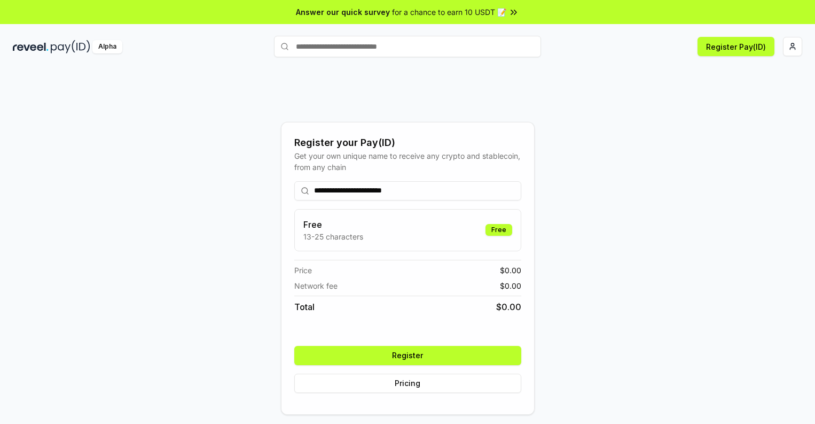 Image resolution: width=815 pixels, height=424 pixels. Describe the element at coordinates (449, 12) in the screenshot. I see `span: for a chance to earn 10 USDT 📝` at that location.